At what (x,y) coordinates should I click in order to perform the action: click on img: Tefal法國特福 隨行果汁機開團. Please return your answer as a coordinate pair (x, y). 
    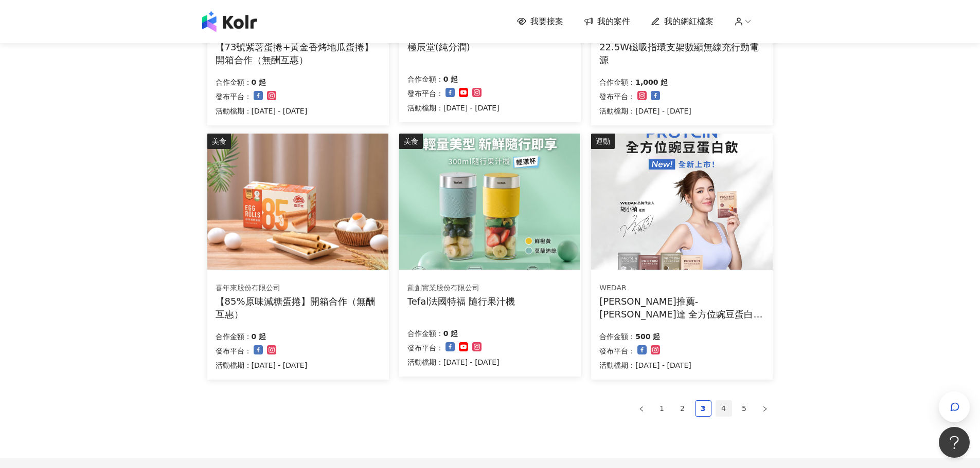
    Looking at the image, I should click on (490, 202).